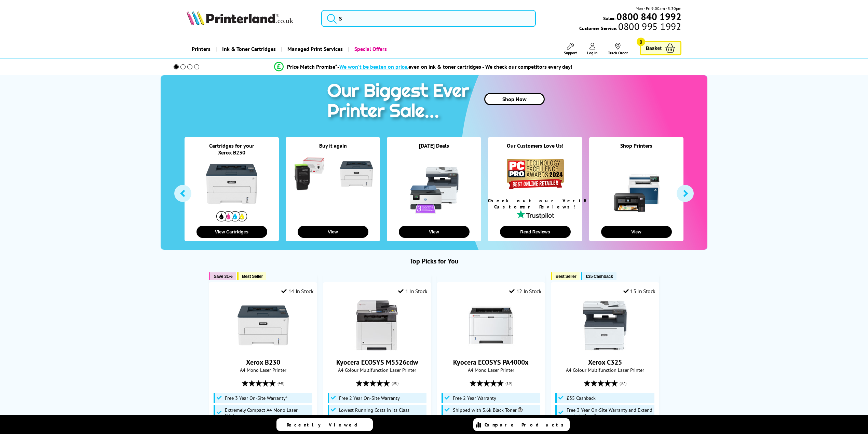 Image resolution: width=868 pixels, height=434 pixels. Describe the element at coordinates (658, 8) in the screenshot. I see `span: Mon - Fri 9:00am - 5:30pm` at that location.